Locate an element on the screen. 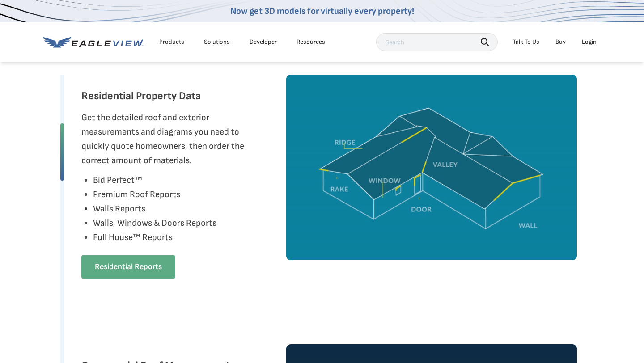 The width and height of the screenshot is (644, 363). li: Full House™ Reports is located at coordinates (155, 238).